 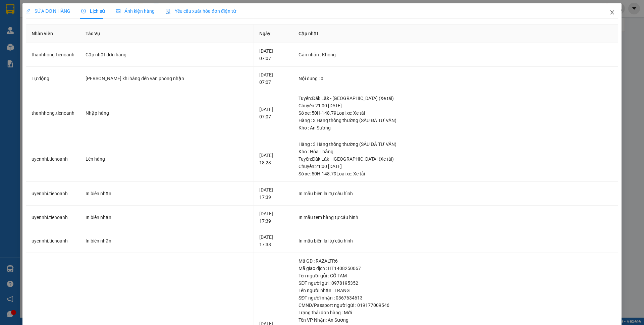 I want to click on span: close, so click(x=613, y=13).